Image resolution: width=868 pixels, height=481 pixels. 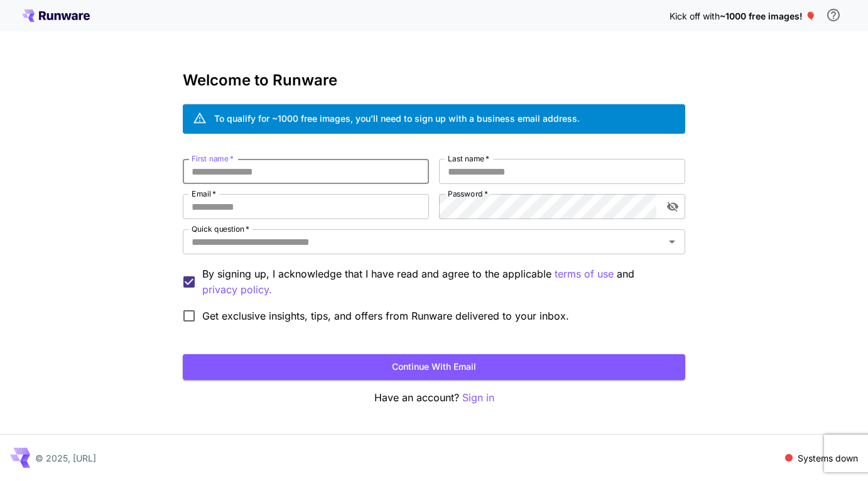 I want to click on label: Email, so click(x=204, y=193).